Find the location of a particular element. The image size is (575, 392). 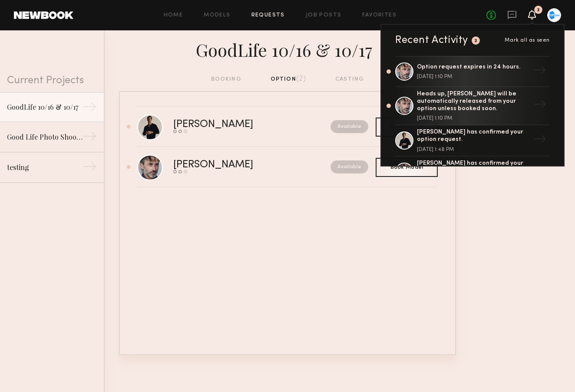

a: Requests is located at coordinates (268, 15).